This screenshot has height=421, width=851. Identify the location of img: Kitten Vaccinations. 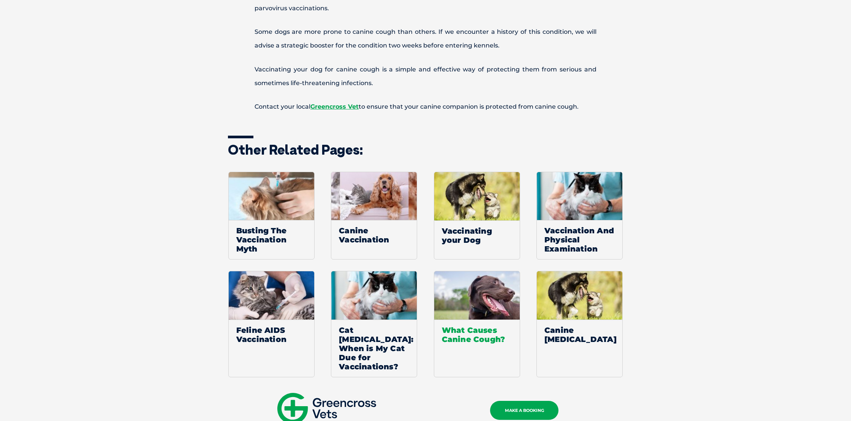
(271, 295).